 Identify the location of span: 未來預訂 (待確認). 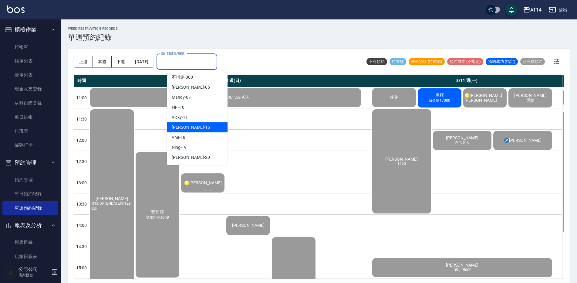
(426, 62).